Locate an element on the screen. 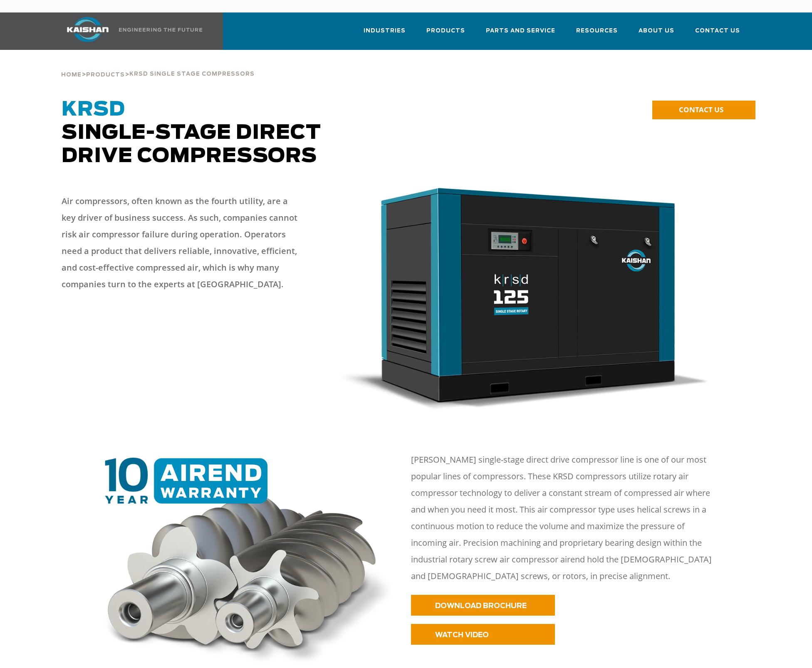  a: Kaishan USA is located at coordinates (130, 31).